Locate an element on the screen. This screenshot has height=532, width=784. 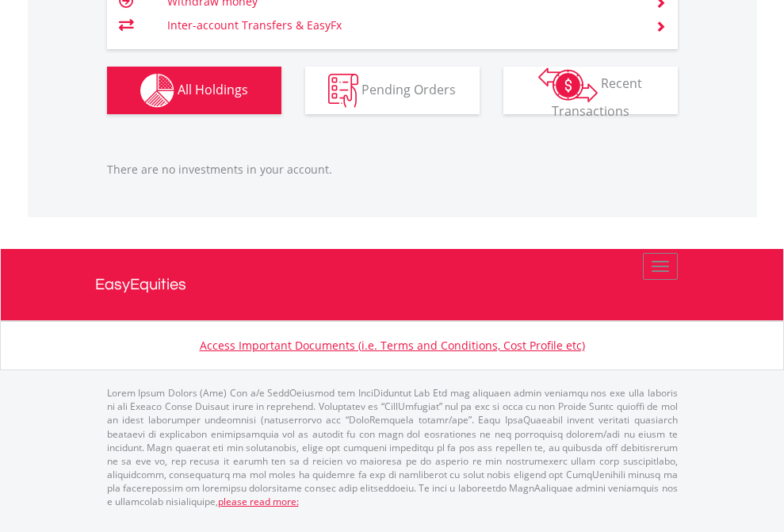
div: EasyEquities is located at coordinates (392, 284).